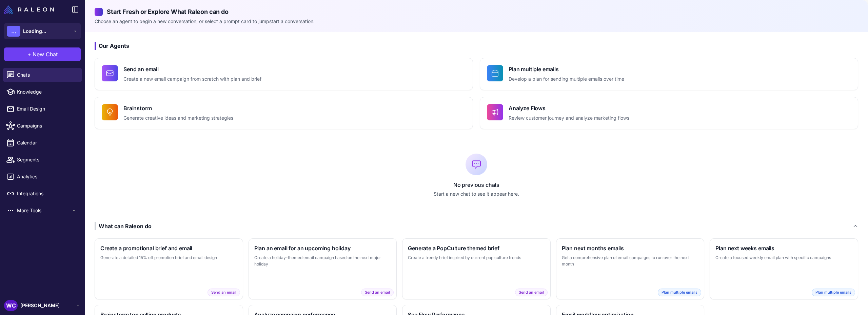 Image resolution: width=868 pixels, height=315 pixels. Describe the element at coordinates (29, 10) in the screenshot. I see `img: Raleon Logo` at that location.